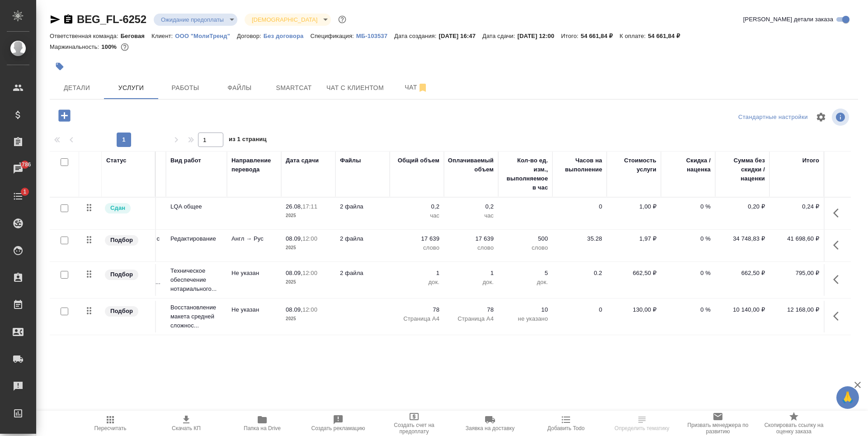 This screenshot has width=868, height=436. Describe the element at coordinates (112, 19) in the screenshot. I see `a: BEG_FL-6252` at that location.